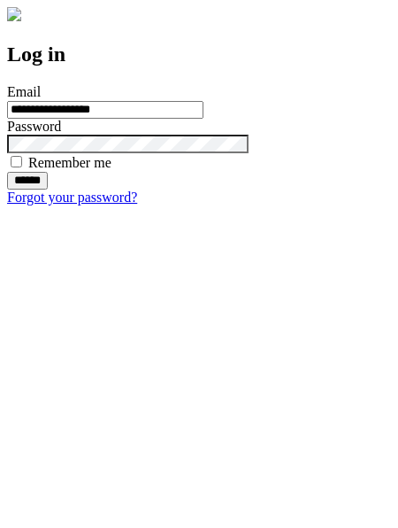  What do you see at coordinates (70, 162) in the screenshot?
I see `label: Remember me` at bounding box center [70, 162].